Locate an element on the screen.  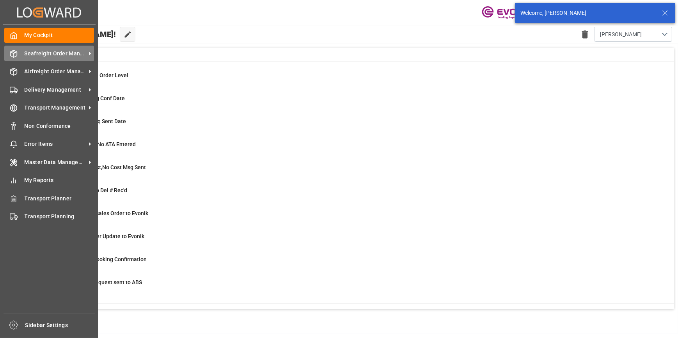
a: 20ETD>3 Days Past,No Cost Msg SentShipment is located at coordinates (352, 172).